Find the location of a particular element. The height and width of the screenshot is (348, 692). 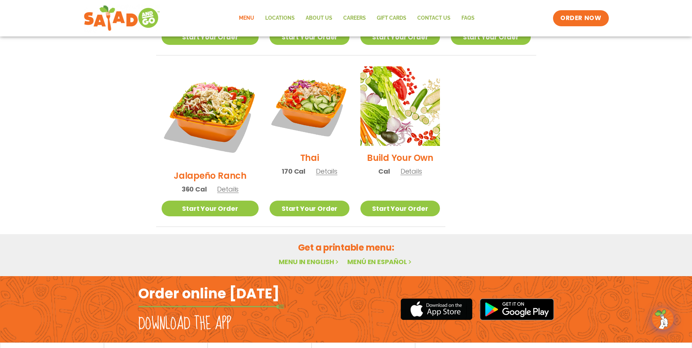

a: Menu in English is located at coordinates (309, 261).